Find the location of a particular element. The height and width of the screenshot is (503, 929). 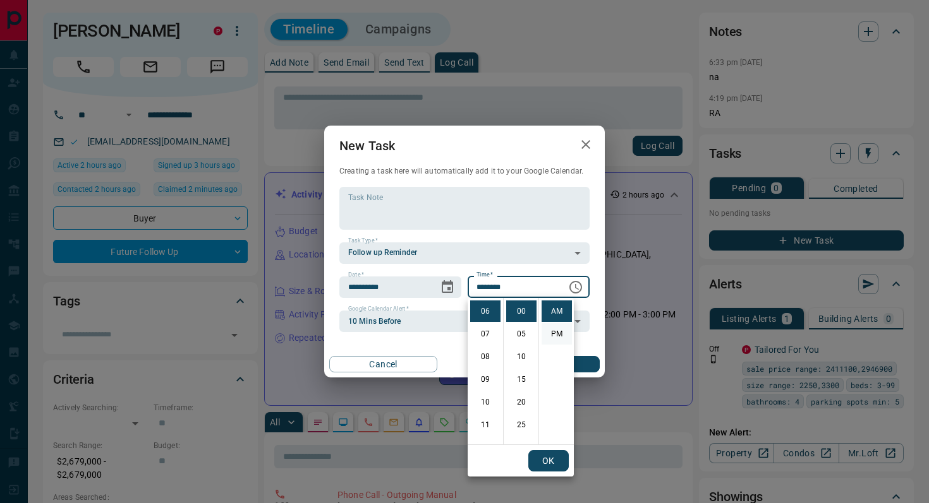

label: Date is located at coordinates (356, 275).